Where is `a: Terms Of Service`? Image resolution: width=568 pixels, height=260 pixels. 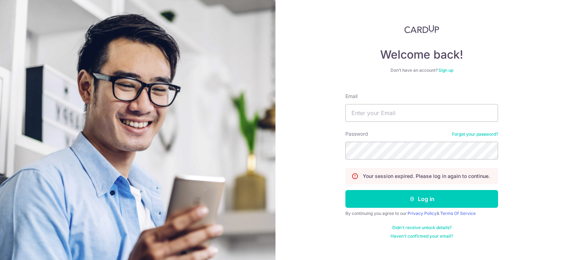
a: Terms Of Service is located at coordinates (458, 213).